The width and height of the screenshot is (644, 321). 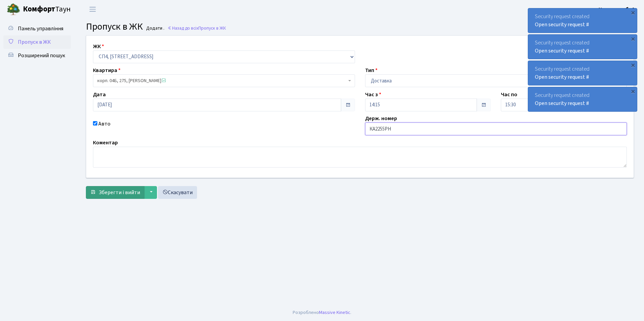 What do you see at coordinates (496, 129) in the screenshot?
I see `input: АА1234АА` at bounding box center [496, 129].